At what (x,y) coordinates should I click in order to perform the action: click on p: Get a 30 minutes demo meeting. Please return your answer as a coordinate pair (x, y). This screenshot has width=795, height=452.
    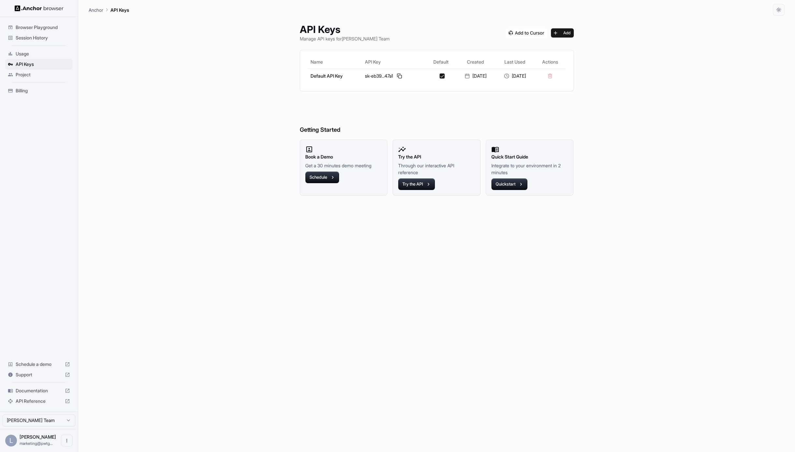
    Looking at the image, I should click on (344, 165).